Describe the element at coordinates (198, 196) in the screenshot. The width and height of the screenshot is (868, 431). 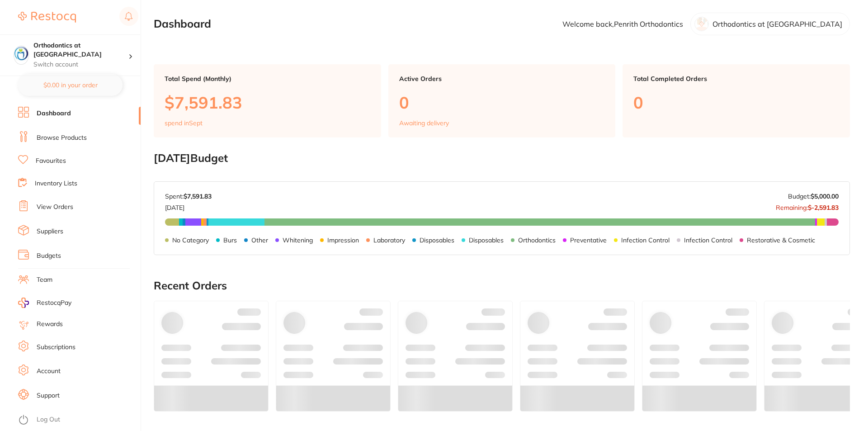
I see `strong: $7,591.83` at that location.